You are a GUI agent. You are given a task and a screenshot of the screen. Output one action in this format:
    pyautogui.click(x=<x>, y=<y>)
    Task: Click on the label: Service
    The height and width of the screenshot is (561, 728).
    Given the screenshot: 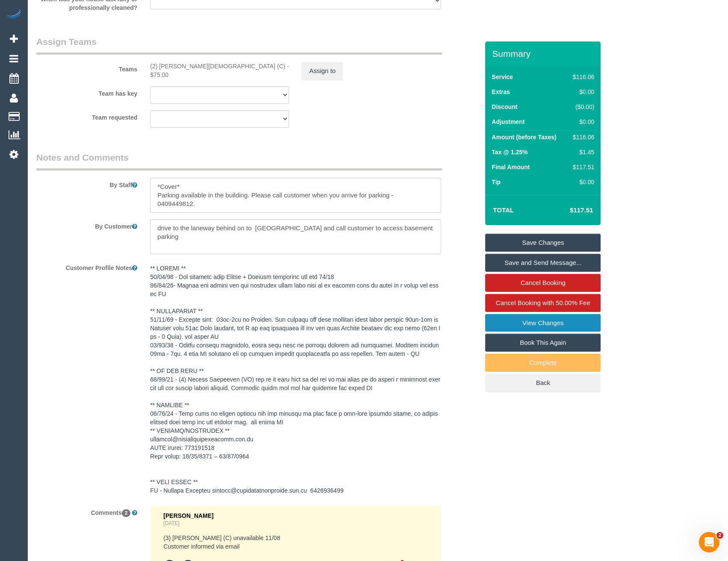 What is the action you would take?
    pyautogui.click(x=502, y=77)
    